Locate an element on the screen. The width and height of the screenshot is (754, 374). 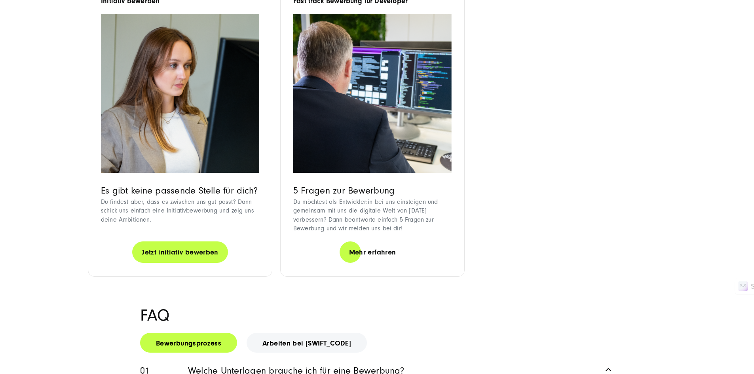
a: Bewerbungsprozess is located at coordinates (188, 343).